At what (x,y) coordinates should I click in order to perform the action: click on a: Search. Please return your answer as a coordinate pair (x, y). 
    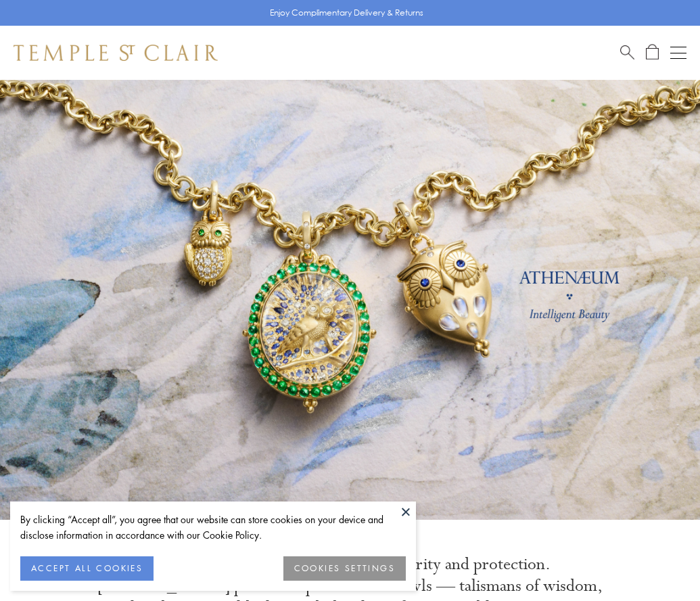
    Looking at the image, I should click on (627, 52).